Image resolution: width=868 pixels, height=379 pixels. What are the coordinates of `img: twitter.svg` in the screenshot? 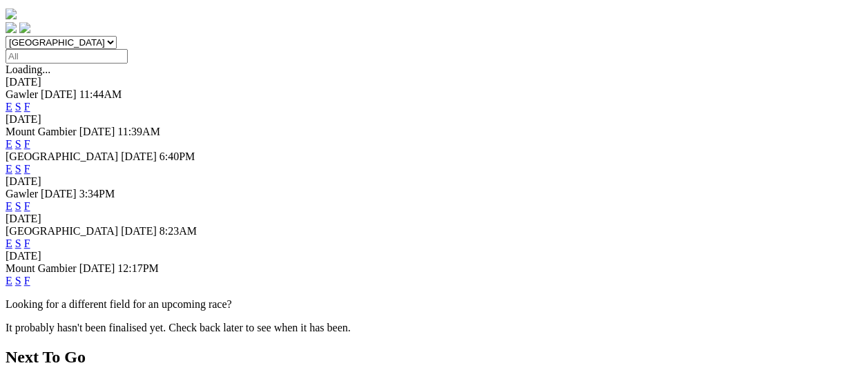 It's located at (25, 28).